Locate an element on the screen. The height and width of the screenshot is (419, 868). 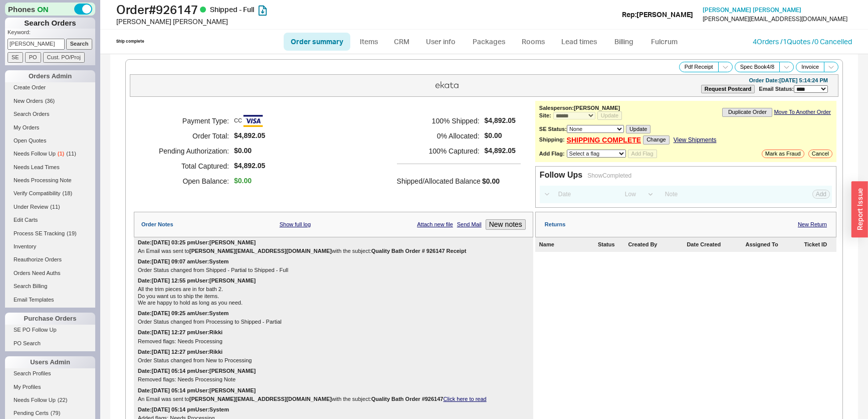
a: Needs Processing Note is located at coordinates (50, 180).